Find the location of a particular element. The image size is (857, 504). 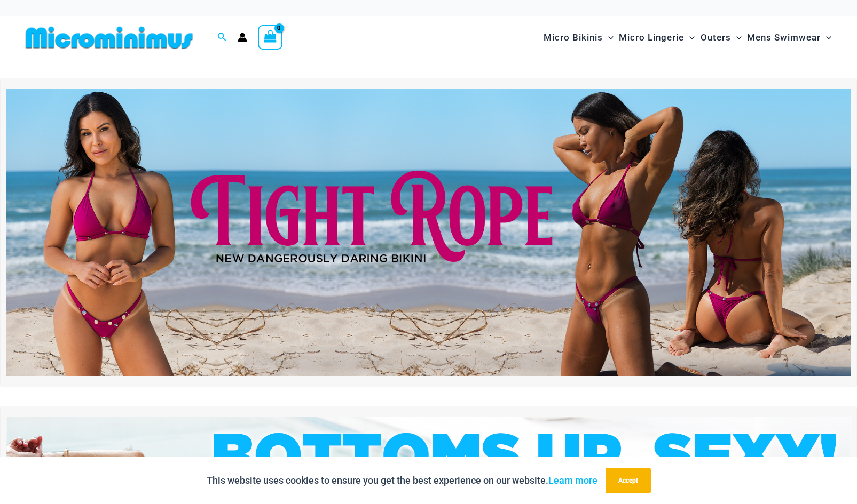

a: Account icon link is located at coordinates (242, 37).